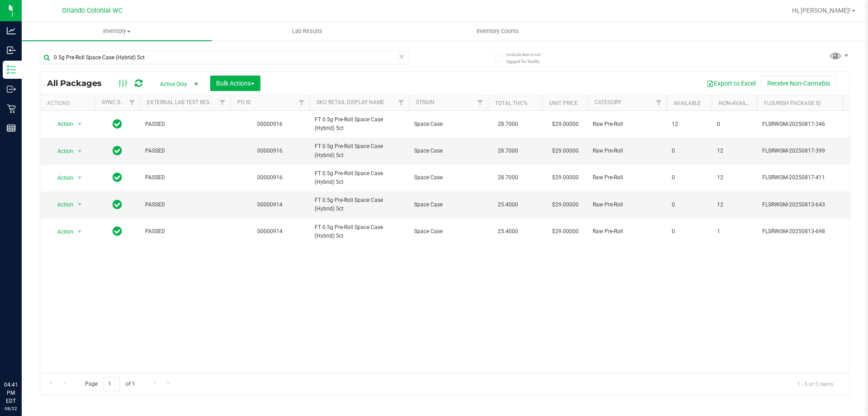  What do you see at coordinates (235, 84) in the screenshot?
I see `span: Bulk Actions` at bounding box center [235, 84].